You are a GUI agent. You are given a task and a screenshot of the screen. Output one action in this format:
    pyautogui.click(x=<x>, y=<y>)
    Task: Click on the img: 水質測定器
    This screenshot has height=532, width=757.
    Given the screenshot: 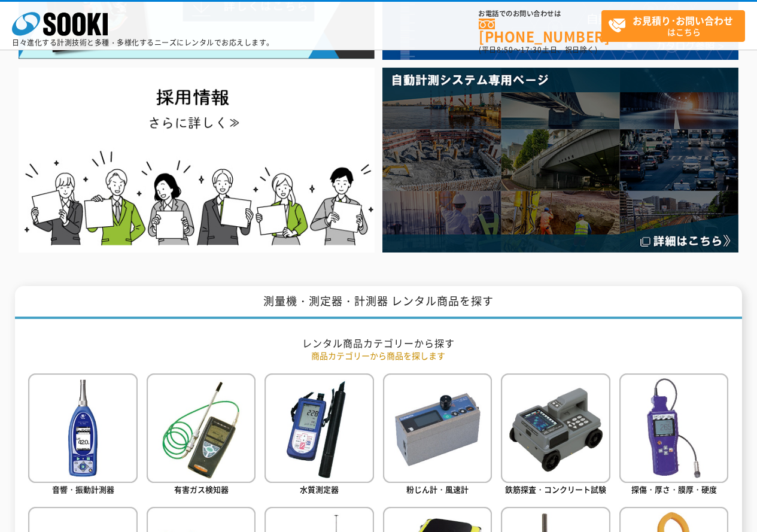 What is the action you would take?
    pyautogui.click(x=319, y=428)
    